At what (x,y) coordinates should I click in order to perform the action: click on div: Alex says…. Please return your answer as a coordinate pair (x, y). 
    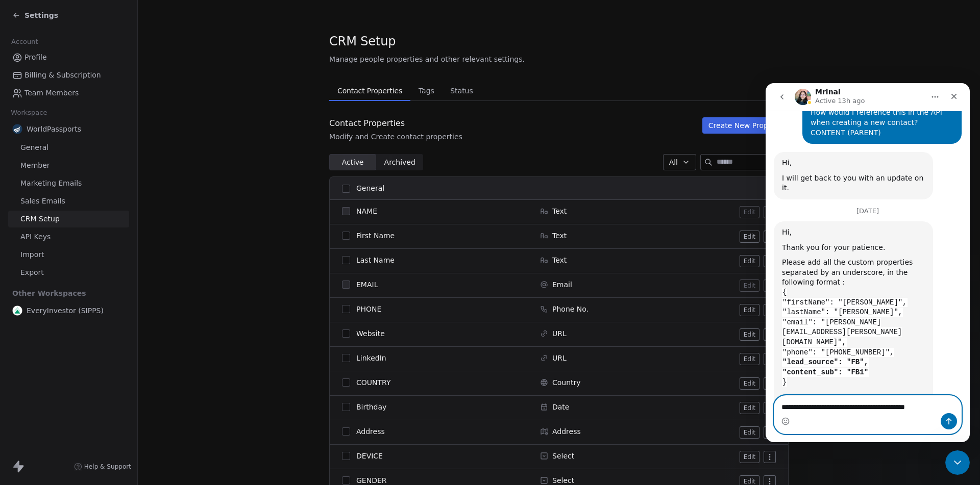
    Looking at the image, I should click on (102, 43).